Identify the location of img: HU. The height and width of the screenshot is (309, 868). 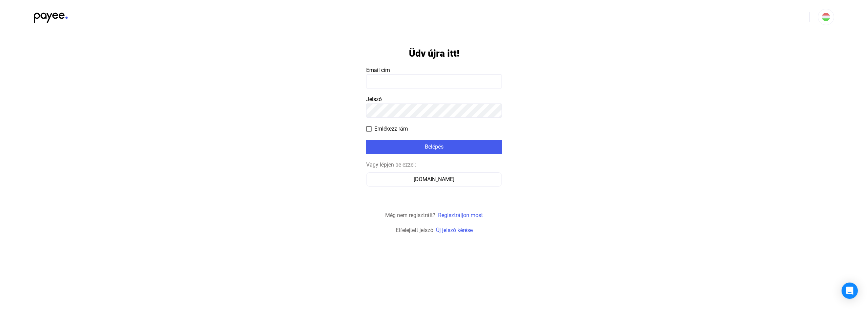
(826, 17).